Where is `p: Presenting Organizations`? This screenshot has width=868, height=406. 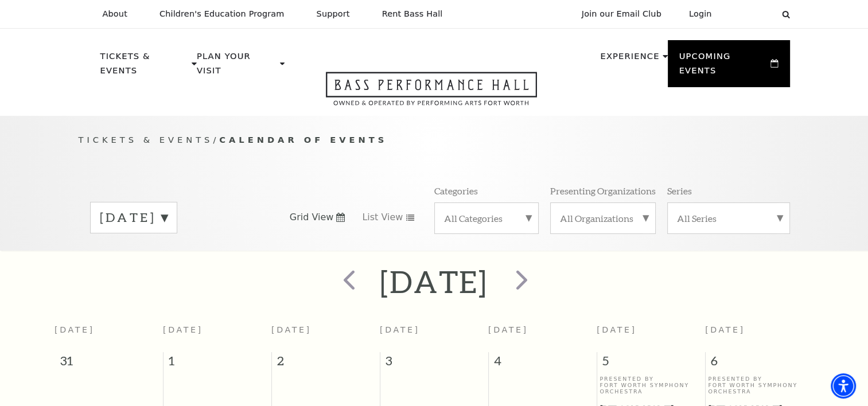
p: Presenting Organizations is located at coordinates (603, 190).